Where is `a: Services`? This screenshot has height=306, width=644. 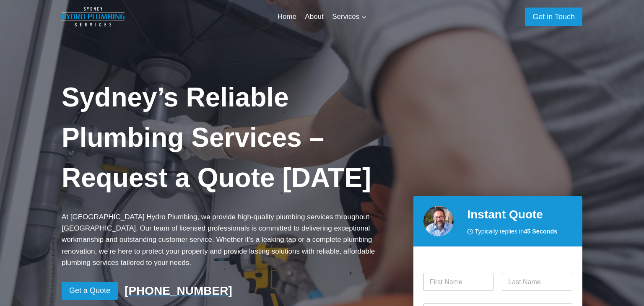 a: Services is located at coordinates (349, 17).